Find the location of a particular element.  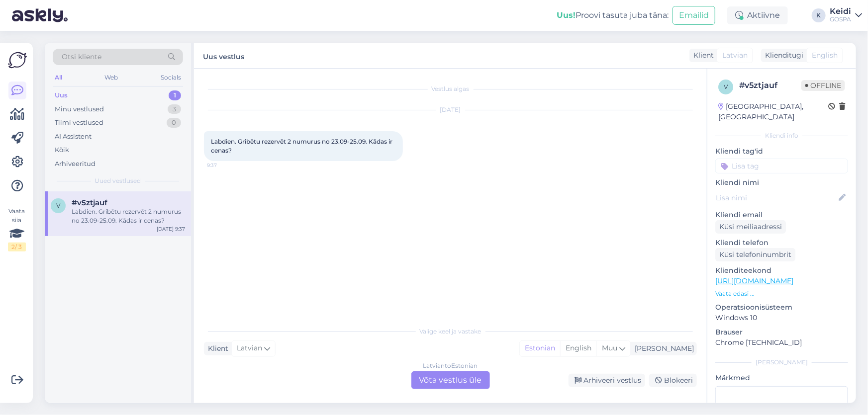

div: Minu vestlused is located at coordinates (79, 110).